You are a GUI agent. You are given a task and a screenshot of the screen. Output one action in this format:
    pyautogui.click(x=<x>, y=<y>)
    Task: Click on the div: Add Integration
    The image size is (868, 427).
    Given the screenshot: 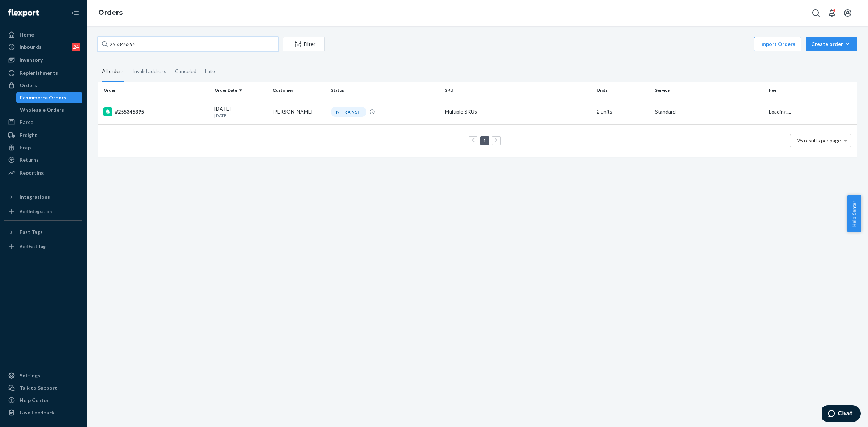 What is the action you would take?
    pyautogui.click(x=35, y=211)
    